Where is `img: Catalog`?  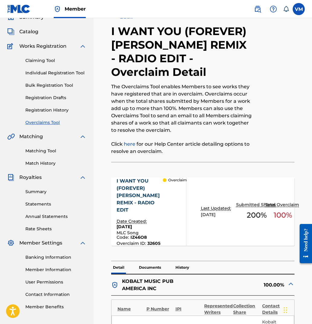
img: Catalog is located at coordinates (11, 32).